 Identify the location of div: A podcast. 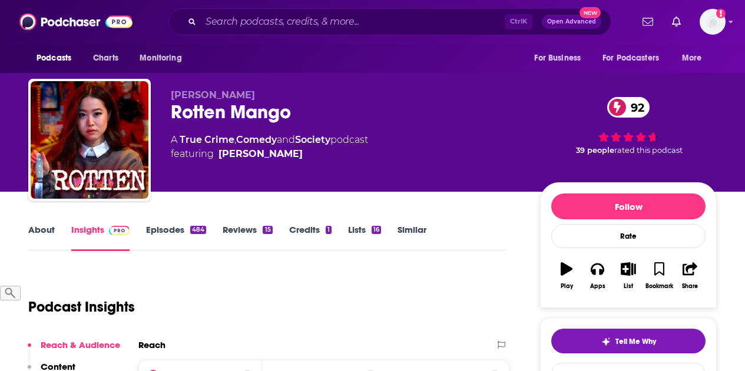
(269, 147).